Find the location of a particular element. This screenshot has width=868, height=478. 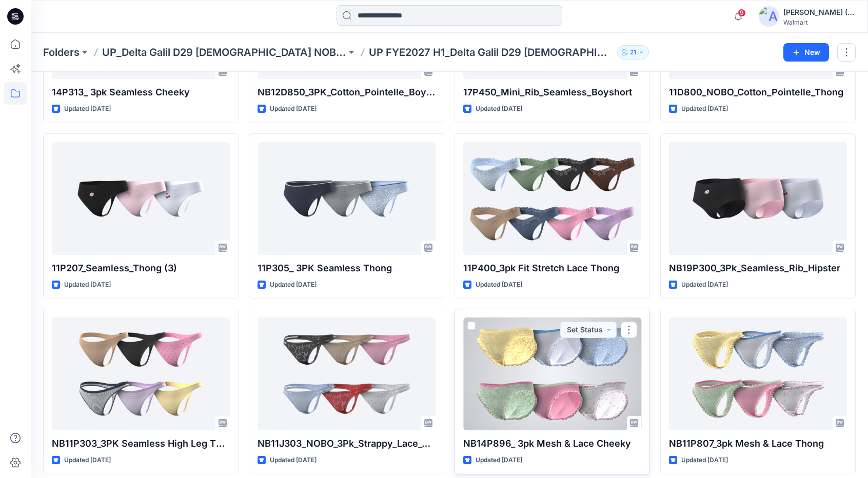

p: 17P450_Mini_Rib_Seamless_Boyshort is located at coordinates (552, 92).